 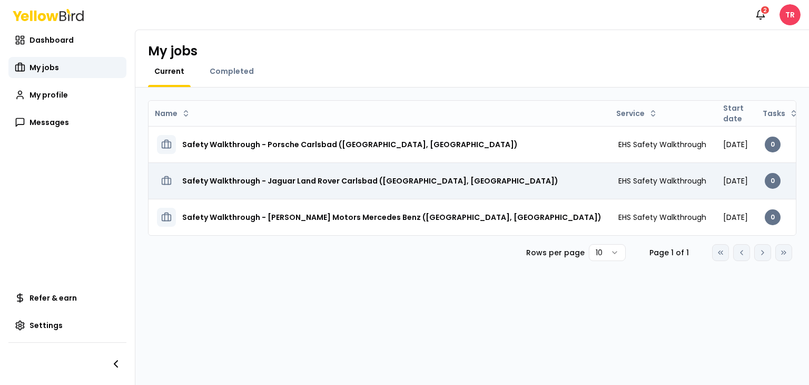 I want to click on th: Start date, so click(x=736, y=113).